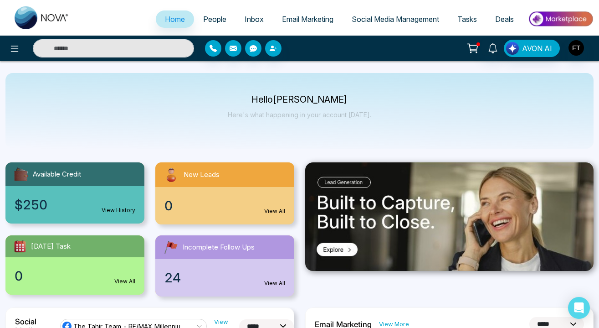  Describe the element at coordinates (579, 308) in the screenshot. I see `div: Open Intercom Messenger` at that location.